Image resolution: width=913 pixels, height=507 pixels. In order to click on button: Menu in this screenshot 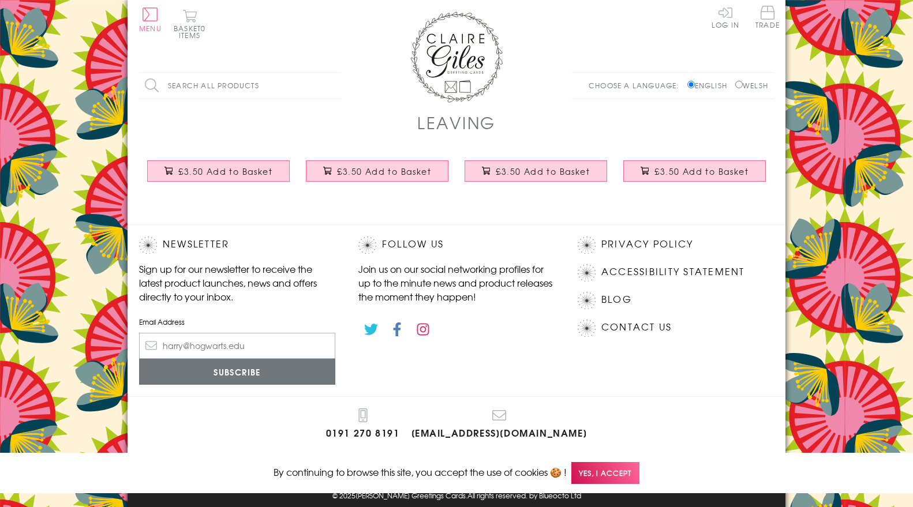, I will do `click(150, 20)`.